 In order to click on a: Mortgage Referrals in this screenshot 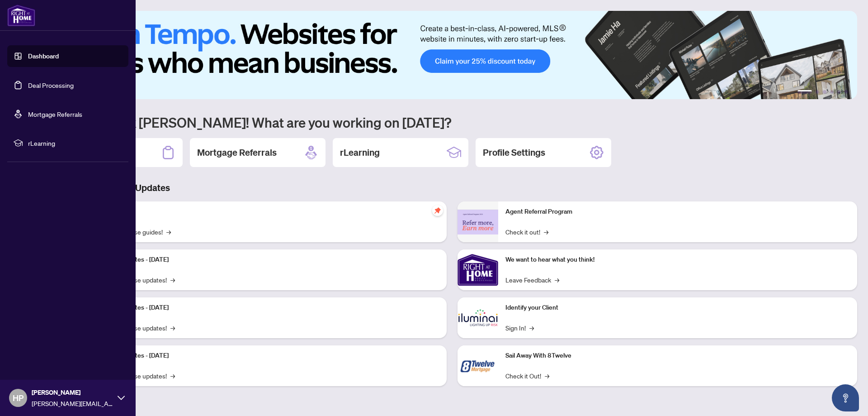, I will do `click(55, 114)`.